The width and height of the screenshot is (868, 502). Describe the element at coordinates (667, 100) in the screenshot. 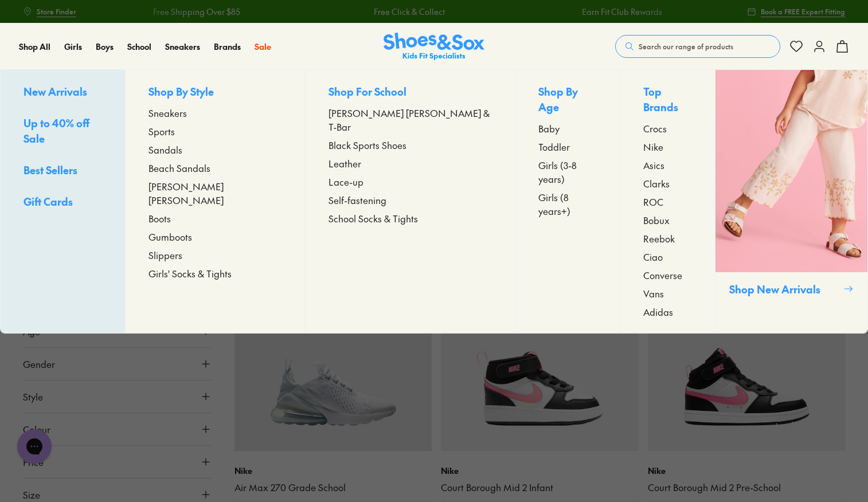

I see `p: Top Brands` at that location.